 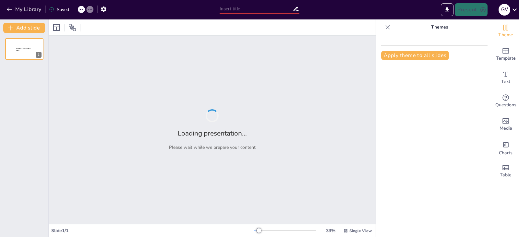 What do you see at coordinates (506, 31) in the screenshot?
I see `div: Change the overall theme` at bounding box center [506, 31].